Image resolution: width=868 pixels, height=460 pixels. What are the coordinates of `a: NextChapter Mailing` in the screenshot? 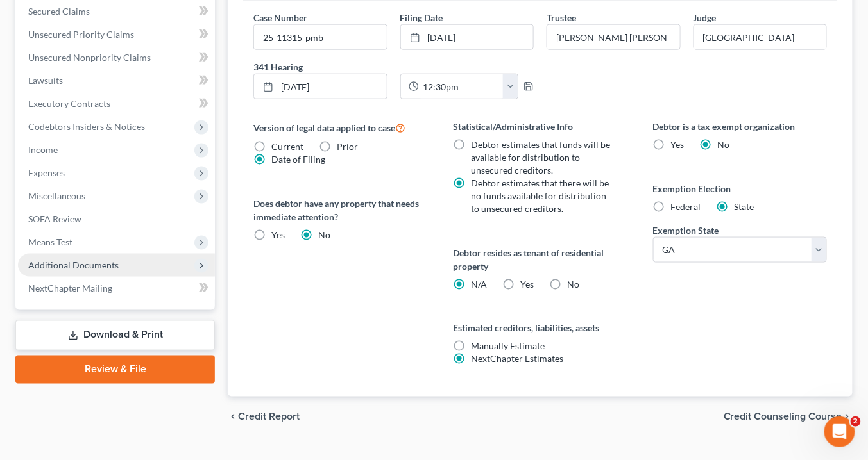 It's located at (116, 288).